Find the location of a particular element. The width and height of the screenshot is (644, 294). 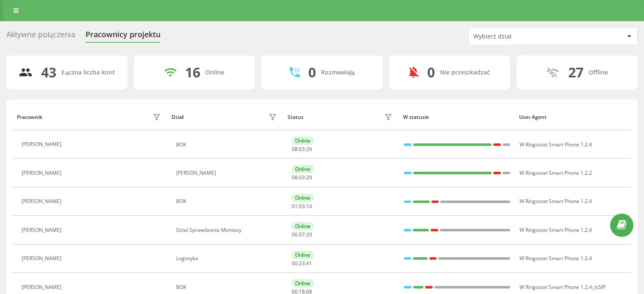

div: Nie przeszkadzać is located at coordinates (465, 73).